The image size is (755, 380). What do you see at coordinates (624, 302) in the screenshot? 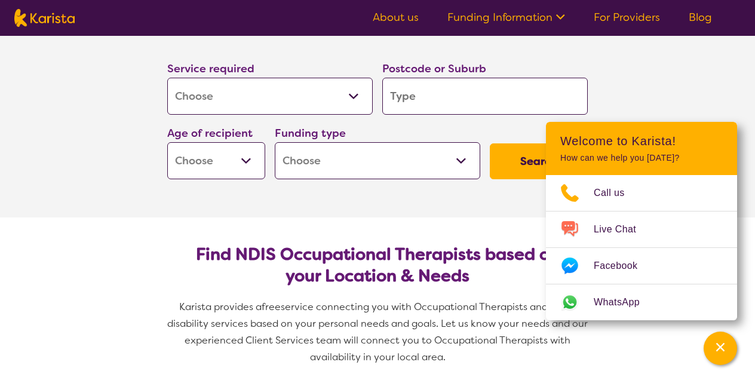
I see `span: WhatsApp` at bounding box center [624, 302].